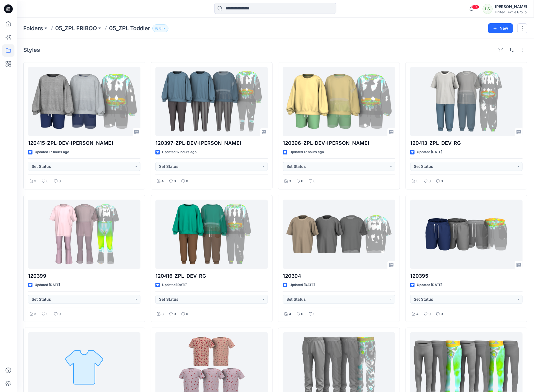 The height and width of the screenshot is (392, 534). Describe the element at coordinates (212, 234) in the screenshot. I see `a: 120416_ZPL_DEV_RG` at that location.